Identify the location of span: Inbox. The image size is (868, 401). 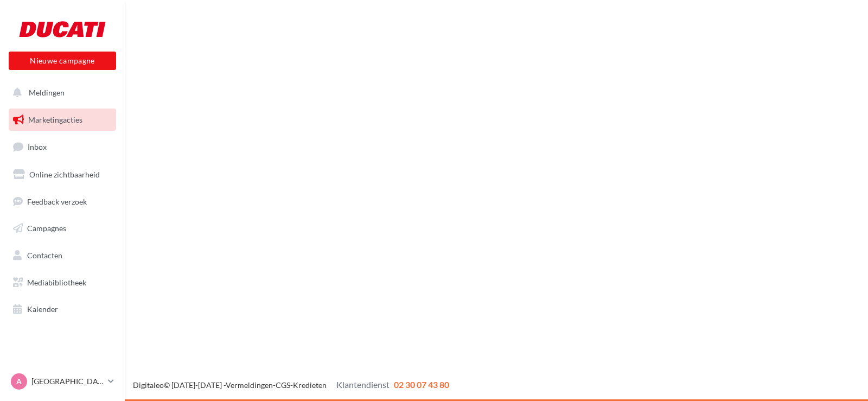
(37, 146).